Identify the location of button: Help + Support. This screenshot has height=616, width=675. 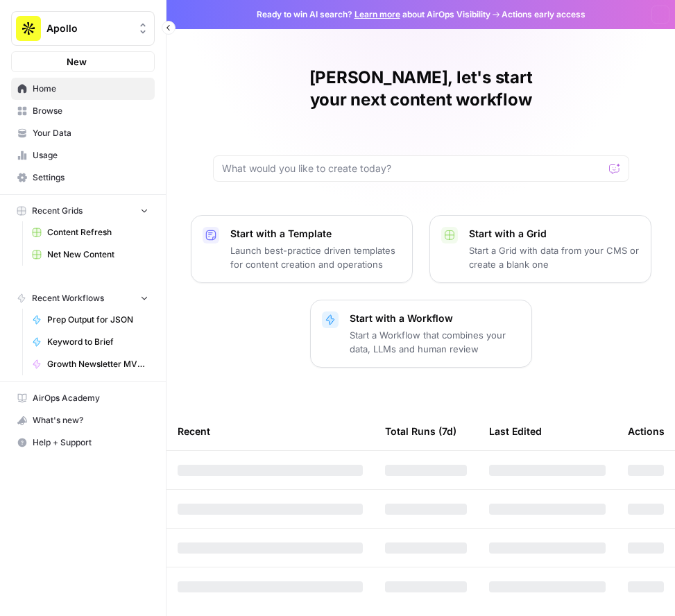
(82, 443).